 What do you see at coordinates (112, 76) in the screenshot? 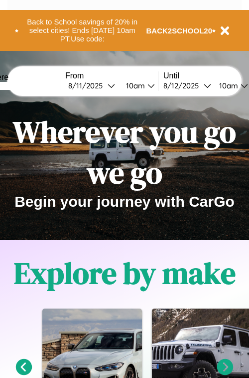
I see `label: From` at bounding box center [112, 76].